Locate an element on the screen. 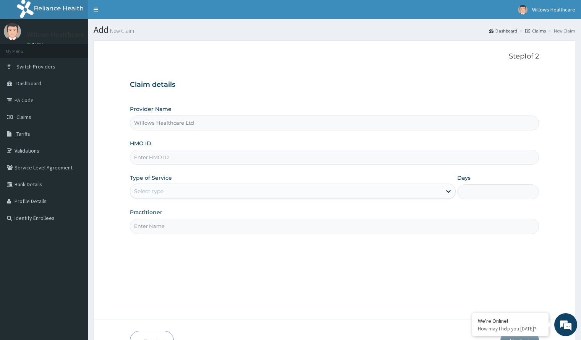  p: Step 1 of 2 is located at coordinates (334, 57).